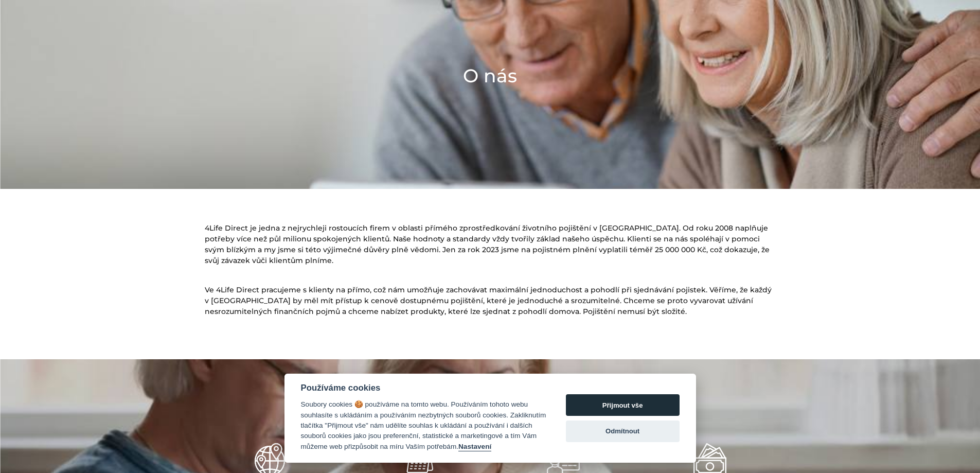 This screenshot has width=980, height=473. Describe the element at coordinates (622, 404) in the screenshot. I see `button: Přijmout vše` at that location.